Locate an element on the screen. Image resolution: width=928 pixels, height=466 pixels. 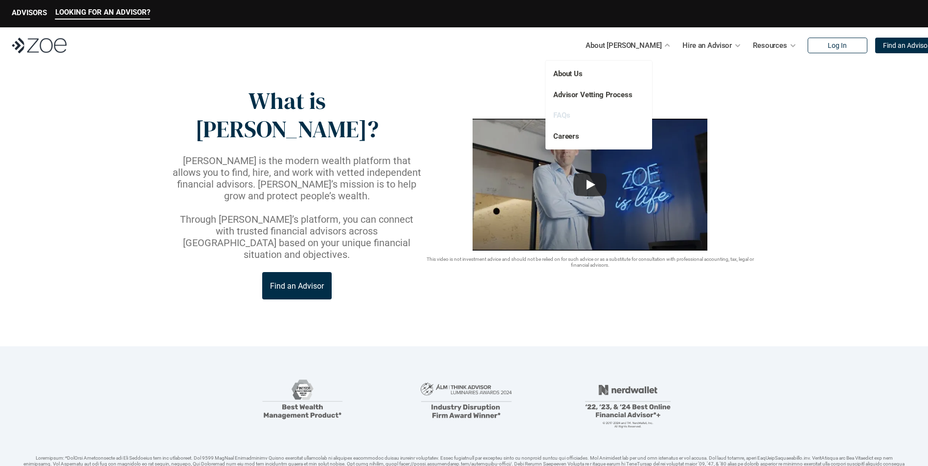
p: Hire an Advisor is located at coordinates (707, 45).